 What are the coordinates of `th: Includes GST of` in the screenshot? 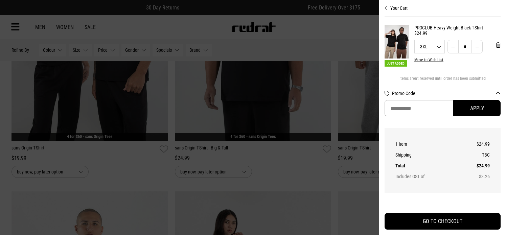 It's located at (427, 176).